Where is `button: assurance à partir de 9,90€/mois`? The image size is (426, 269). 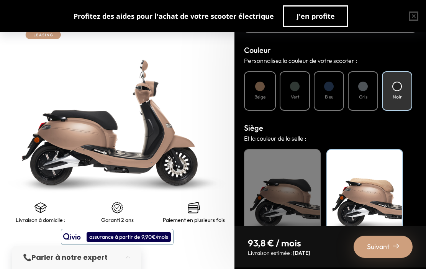
button: assurance à partir de 9,90€/mois is located at coordinates (117, 237).